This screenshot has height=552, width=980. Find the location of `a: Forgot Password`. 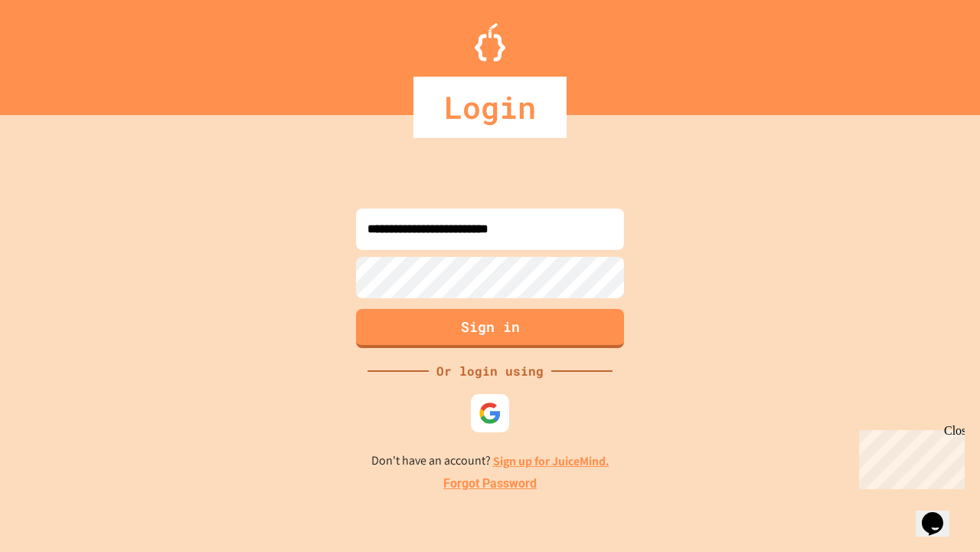

a: Forgot Password is located at coordinates (490, 483).